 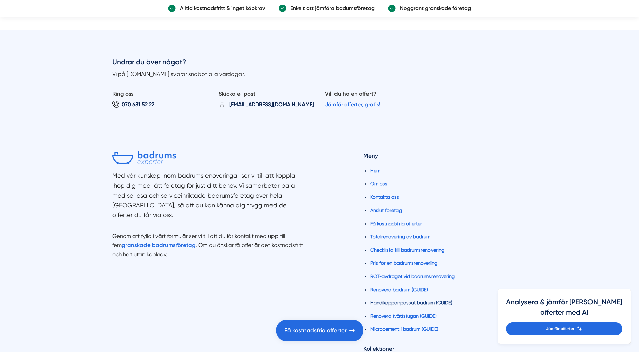 I want to click on a: Jämför offerter, gratis!, so click(x=353, y=104).